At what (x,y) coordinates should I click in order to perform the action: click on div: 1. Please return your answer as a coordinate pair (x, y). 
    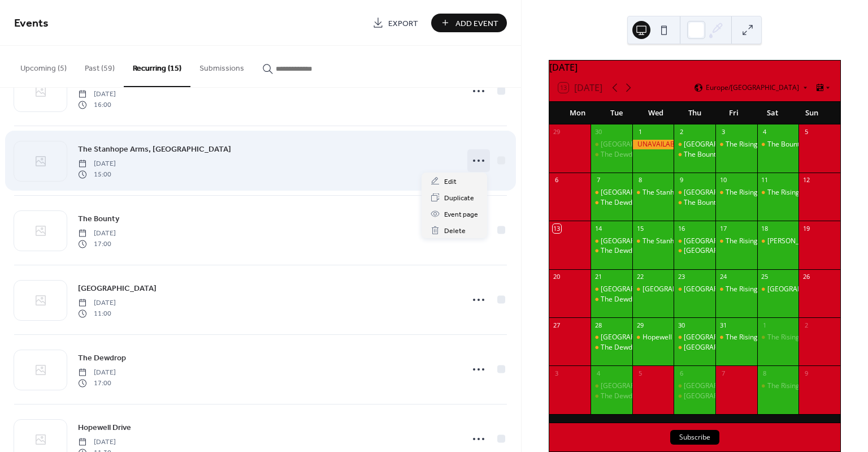
    Looking at the image, I should click on (640, 131).